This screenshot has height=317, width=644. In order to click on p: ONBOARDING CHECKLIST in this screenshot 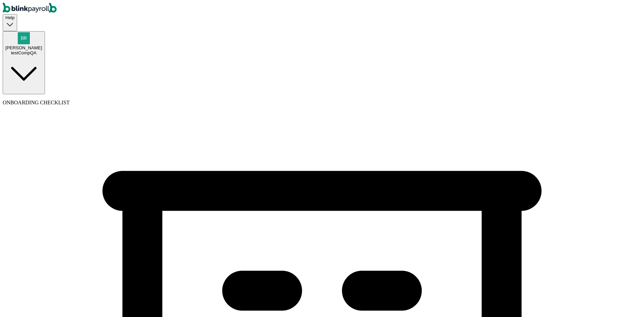, I will do `click(322, 102)`.